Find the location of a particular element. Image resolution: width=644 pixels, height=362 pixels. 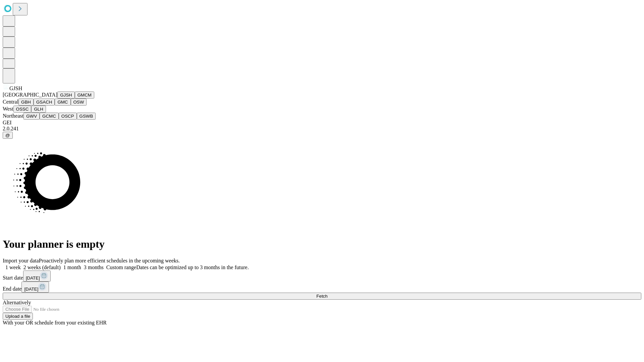

span: Import your data is located at coordinates (21, 261).